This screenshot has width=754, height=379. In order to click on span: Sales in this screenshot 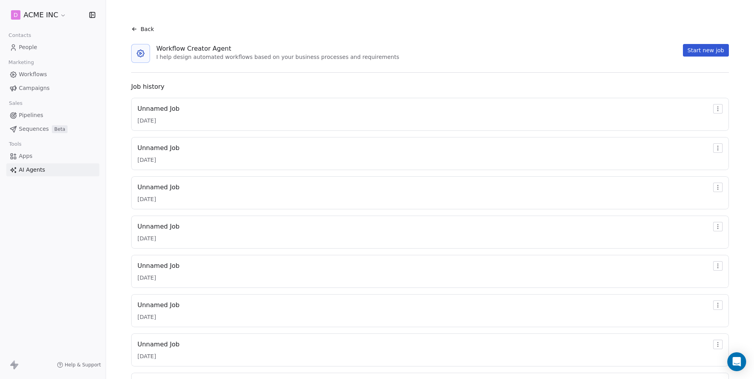, I will do `click(16, 103)`.